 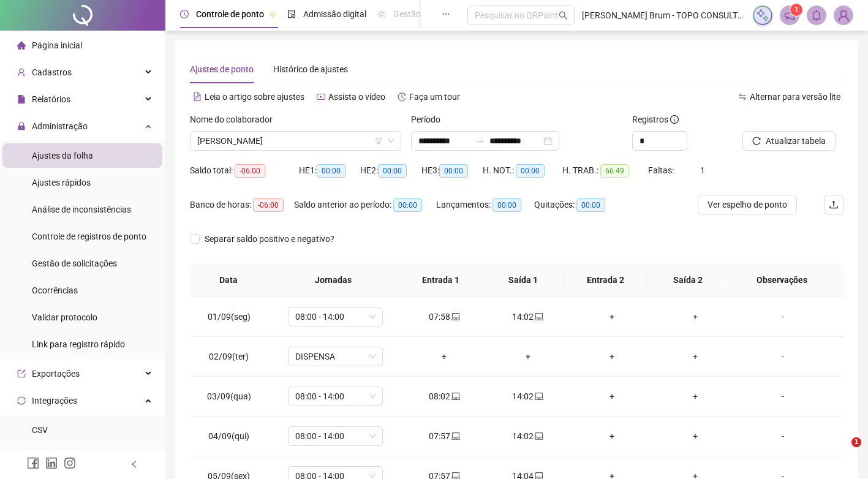 What do you see at coordinates (661, 170) in the screenshot?
I see `span: Faltas:` at bounding box center [661, 170].